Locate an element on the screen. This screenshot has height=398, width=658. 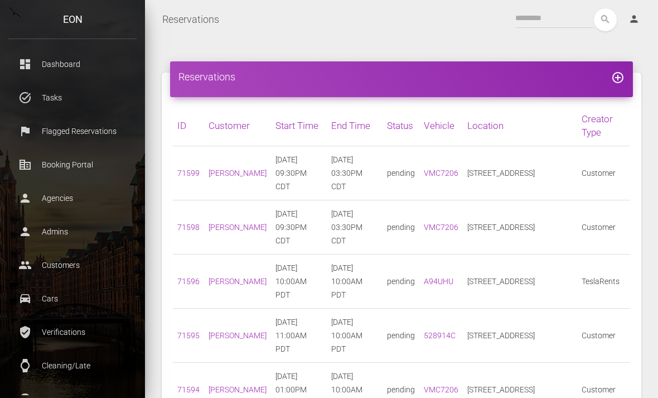
a: people Customers is located at coordinates (73, 265).